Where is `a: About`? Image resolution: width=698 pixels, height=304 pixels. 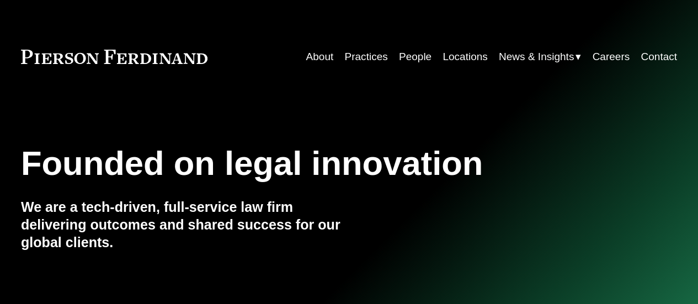
a: About is located at coordinates (320, 57).